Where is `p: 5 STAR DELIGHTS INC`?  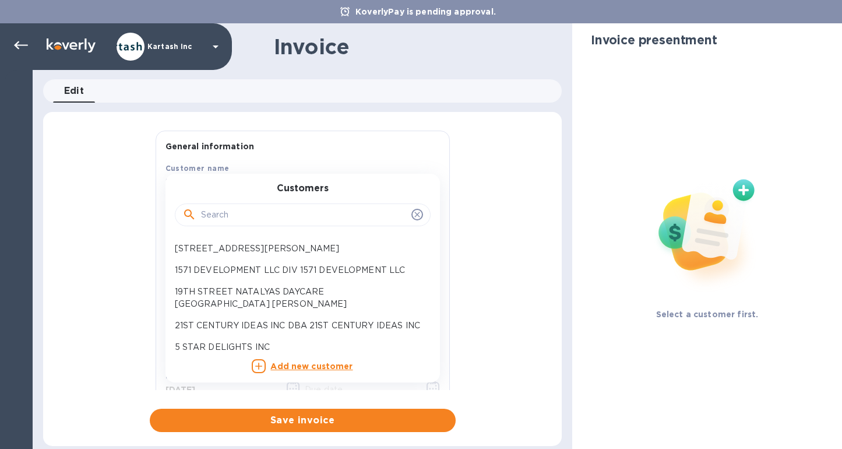 p: 5 STAR DELIGHTS INC is located at coordinates (298, 347).